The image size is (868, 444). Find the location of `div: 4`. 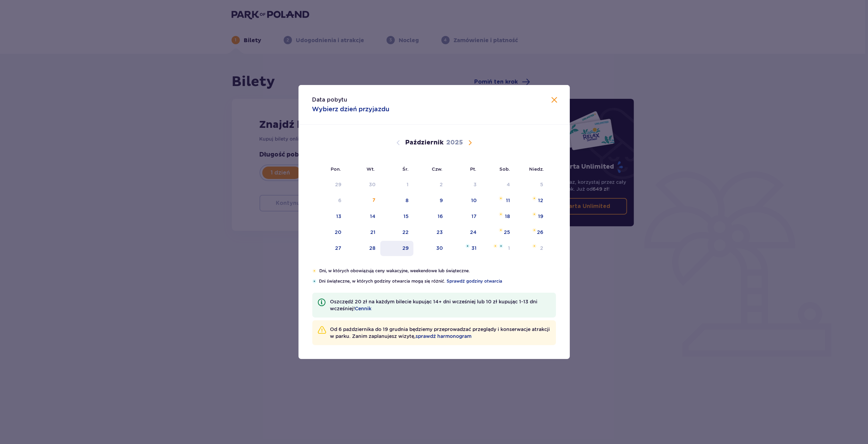

div: 4 is located at coordinates (508, 184).